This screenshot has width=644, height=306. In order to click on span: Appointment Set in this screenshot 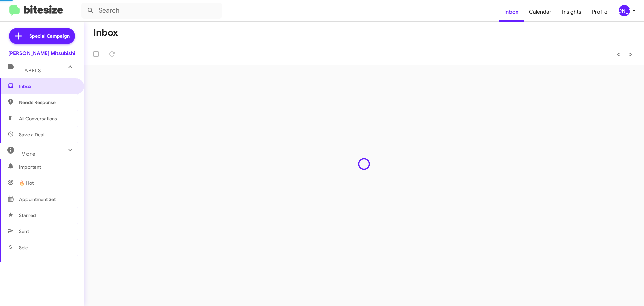, I will do `click(37, 199)`.